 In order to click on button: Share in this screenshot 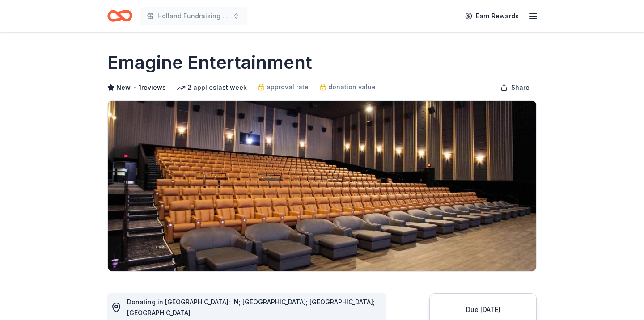, I will do `click(515, 87)`.